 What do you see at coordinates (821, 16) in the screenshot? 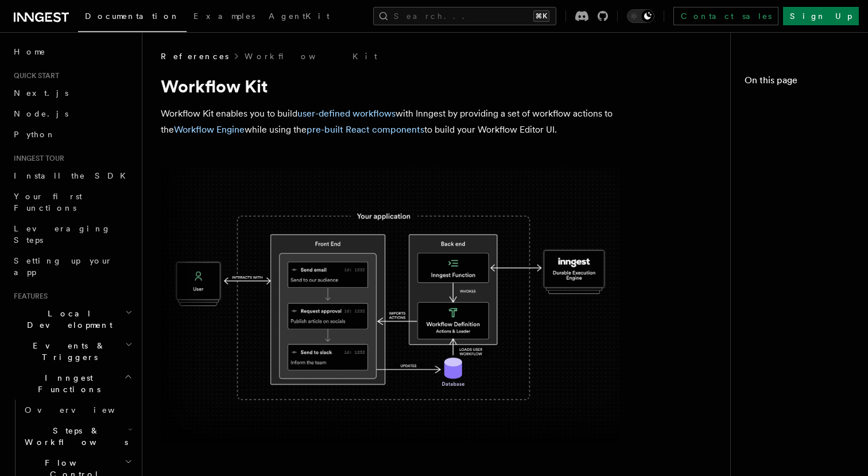
I see `a: Sign Up` at bounding box center [821, 16].